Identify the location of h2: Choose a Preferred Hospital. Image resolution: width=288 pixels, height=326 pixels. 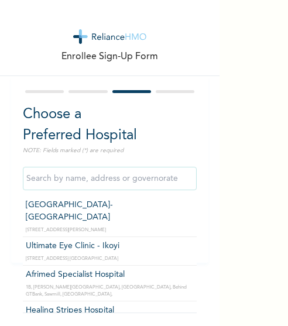
(110, 125).